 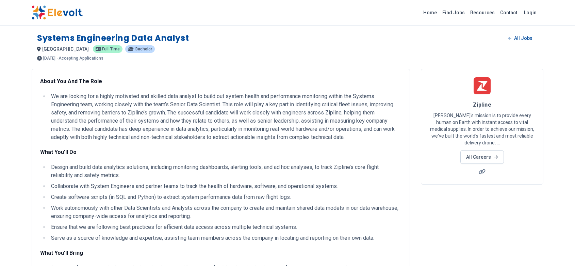 What do you see at coordinates (58, 152) in the screenshot?
I see `strong: What You’ll Do` at bounding box center [58, 152].